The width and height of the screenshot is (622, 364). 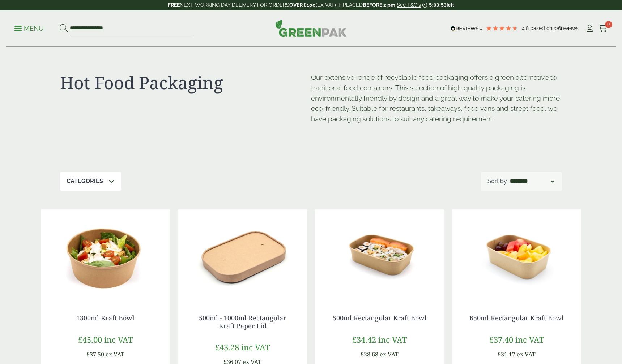 What do you see at coordinates (105, 318) in the screenshot?
I see `a: 1300ml Kraft Bowl` at bounding box center [105, 318].